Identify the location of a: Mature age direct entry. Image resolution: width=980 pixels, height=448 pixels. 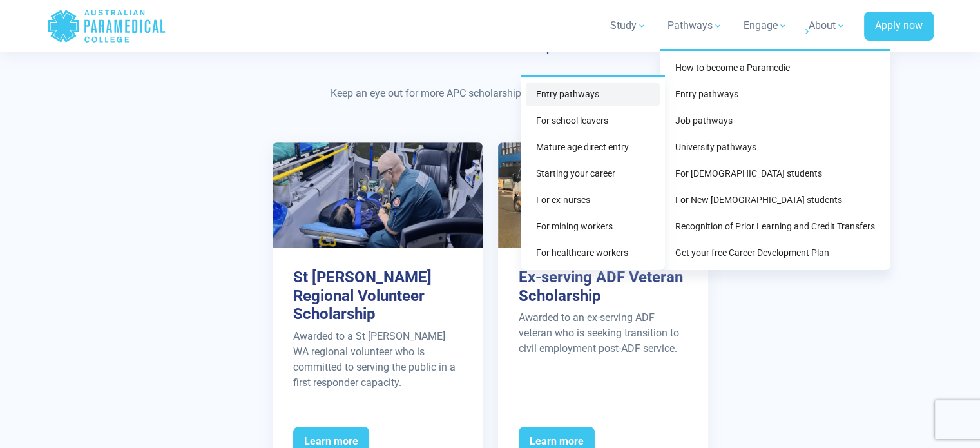
(592, 147).